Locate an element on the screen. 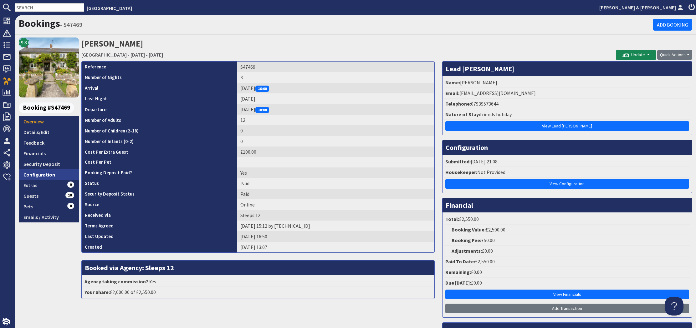 Image resolution: width=696 pixels, height=328 pixels. img: staytech_i_w-64f4e8e9ee0a9c174fd5317b4b171b261742d2d393467e5bdba4413f4f884c10.svg is located at coordinates (6, 322).